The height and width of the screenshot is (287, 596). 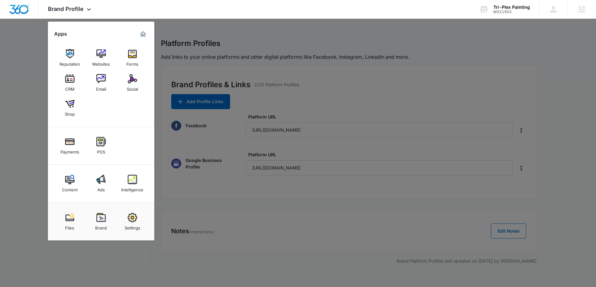 I want to click on a: Marketing 360® Dashboard, so click(x=143, y=34).